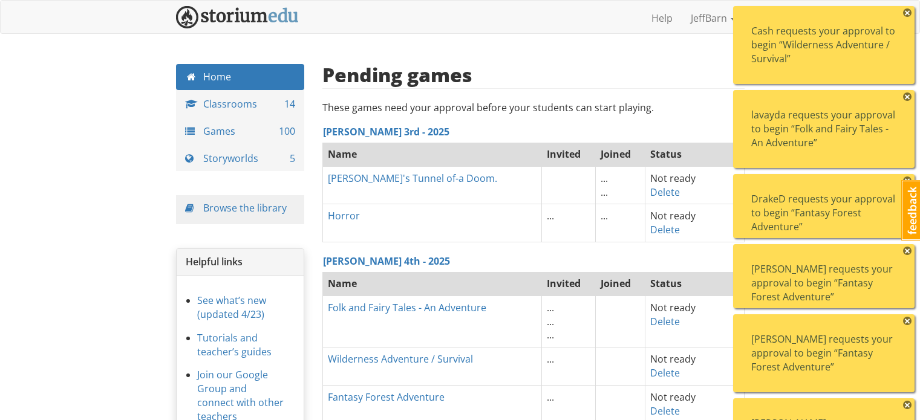 This screenshot has height=420, width=920. I want to click on span: 5, so click(292, 158).